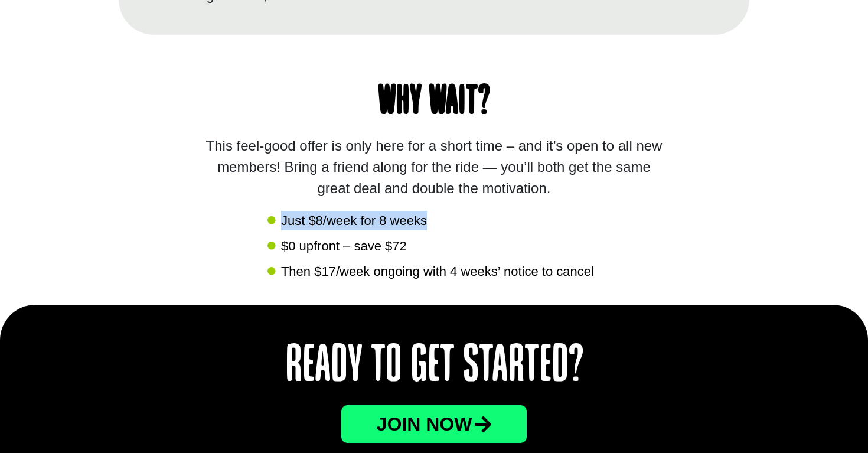 This screenshot has height=453, width=868. Describe the element at coordinates (436, 271) in the screenshot. I see `span: Then $17/week ongoing with 4 weeks’ notice to cancel` at that location.